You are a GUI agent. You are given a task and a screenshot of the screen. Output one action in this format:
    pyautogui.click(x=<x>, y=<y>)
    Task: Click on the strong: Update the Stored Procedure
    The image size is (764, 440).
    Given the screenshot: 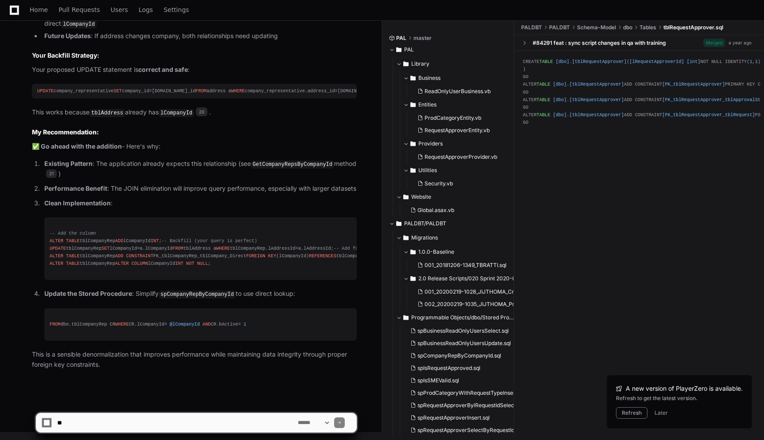 What is the action you would take?
    pyautogui.click(x=88, y=293)
    